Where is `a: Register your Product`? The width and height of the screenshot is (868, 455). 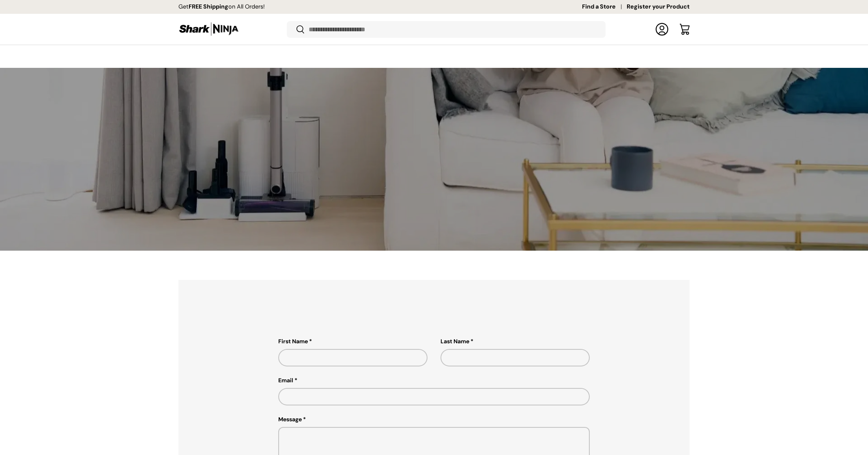
a: Register your Product is located at coordinates (658, 7).